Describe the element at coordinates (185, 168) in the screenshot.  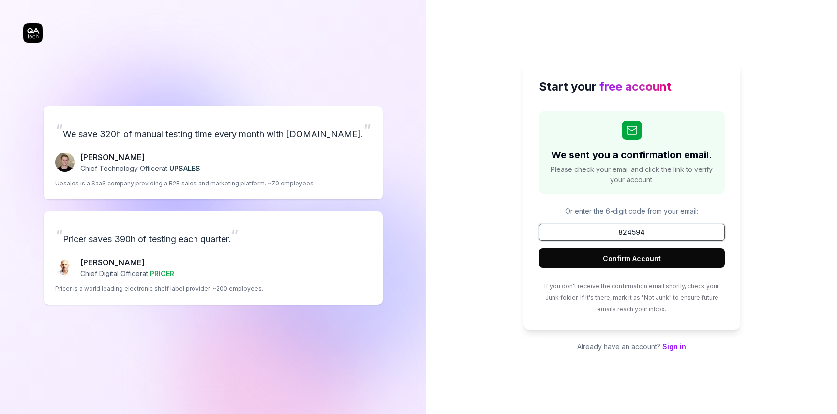
I see `span: UPSALES` at that location.